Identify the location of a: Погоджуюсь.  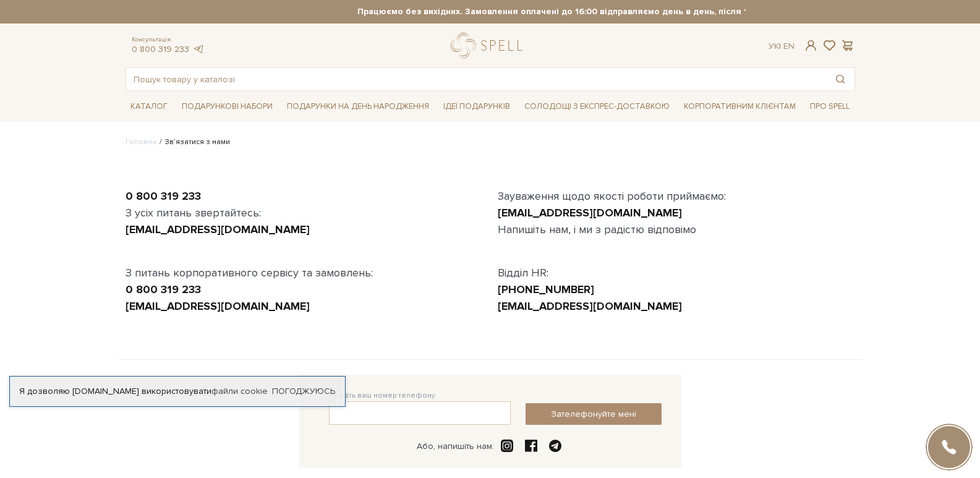
(304, 391).